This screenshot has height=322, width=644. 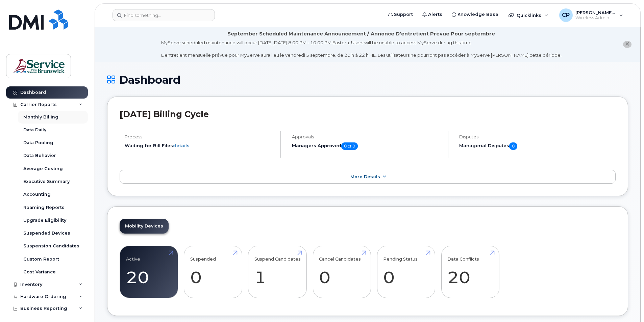 I want to click on h5: Managerial Disputes, so click(x=537, y=146).